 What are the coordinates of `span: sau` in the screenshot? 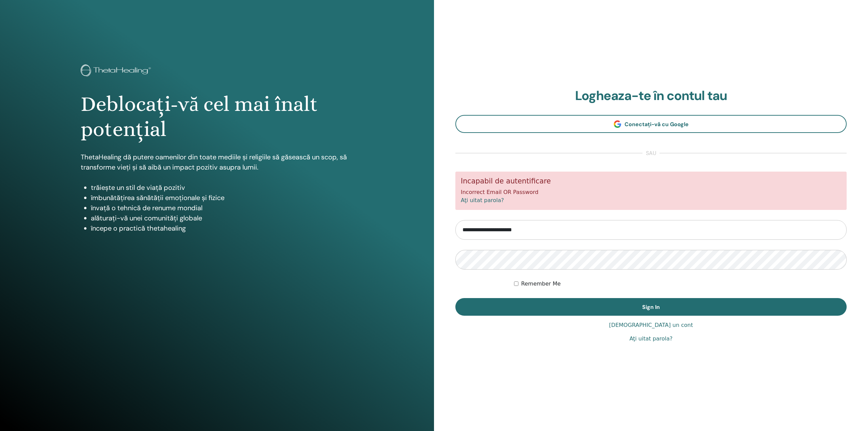 It's located at (651, 153).